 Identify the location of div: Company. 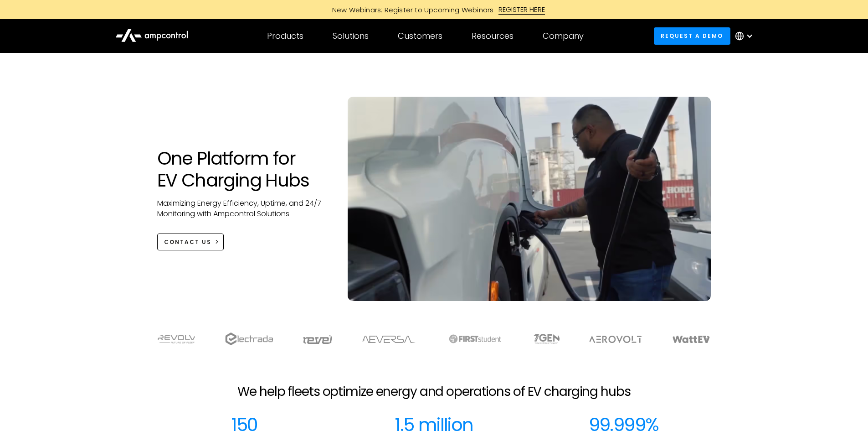
(563, 36).